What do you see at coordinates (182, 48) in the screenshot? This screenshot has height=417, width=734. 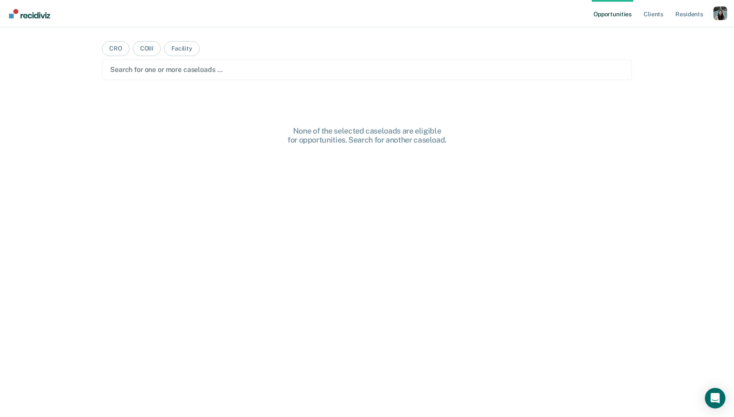 I see `button: Facility` at bounding box center [182, 48].